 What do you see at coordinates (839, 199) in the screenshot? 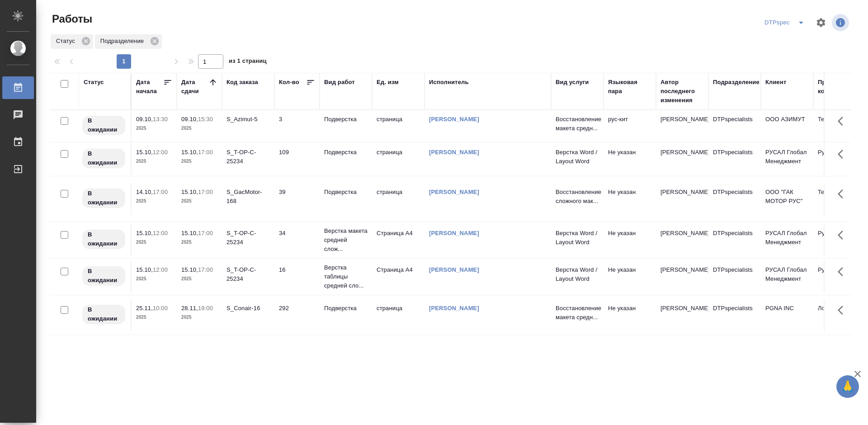
I see `td: Технический` at bounding box center [839, 199].